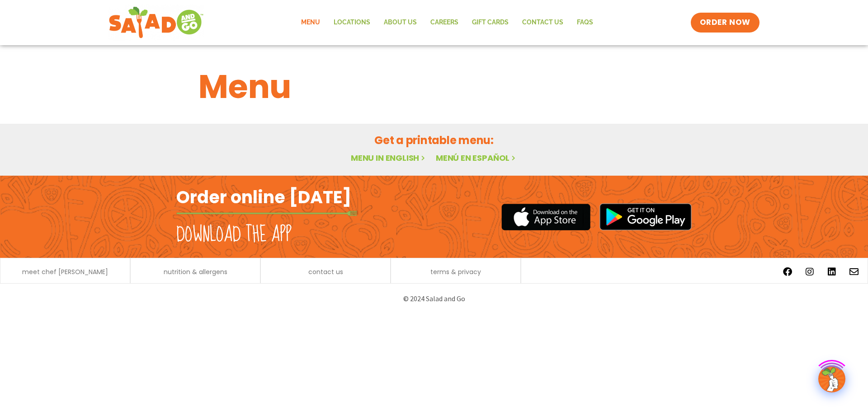  I want to click on a: terms & privacy, so click(456, 272).